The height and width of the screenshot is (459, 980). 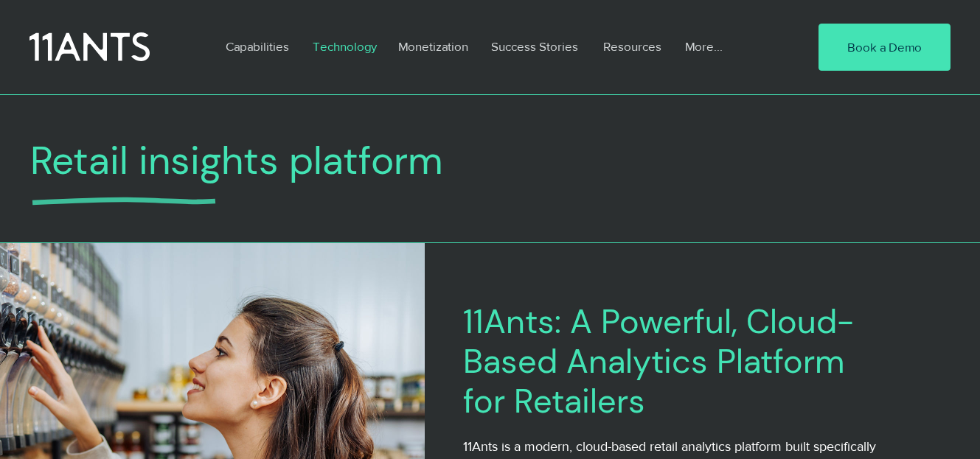 I want to click on p: Resources, so click(x=632, y=46).